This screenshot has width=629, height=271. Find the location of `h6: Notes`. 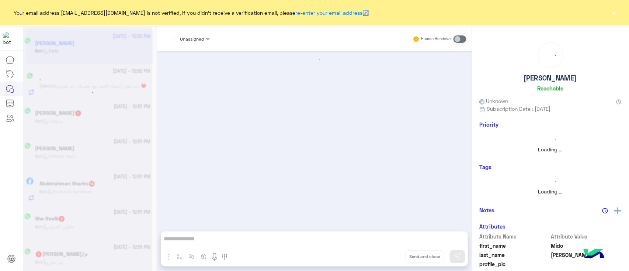

h6: Notes is located at coordinates (487, 210).